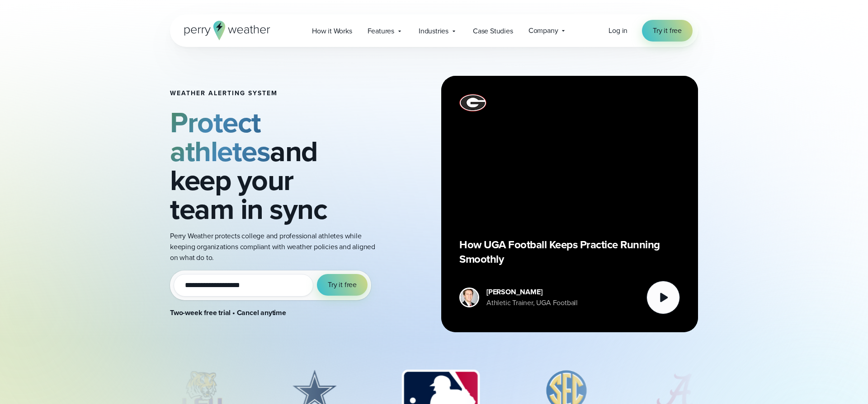 The image size is (868, 404). Describe the element at coordinates (275, 247) in the screenshot. I see `p: Perry Weather protects college and professional athletes while keeping organizations compliant wi...` at that location.